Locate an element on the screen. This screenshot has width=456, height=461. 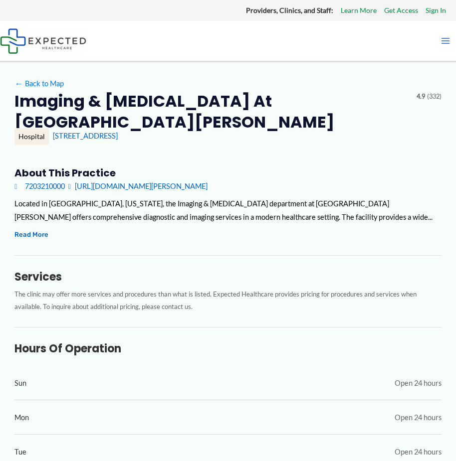
button: Main menu toggle is located at coordinates (445, 41).